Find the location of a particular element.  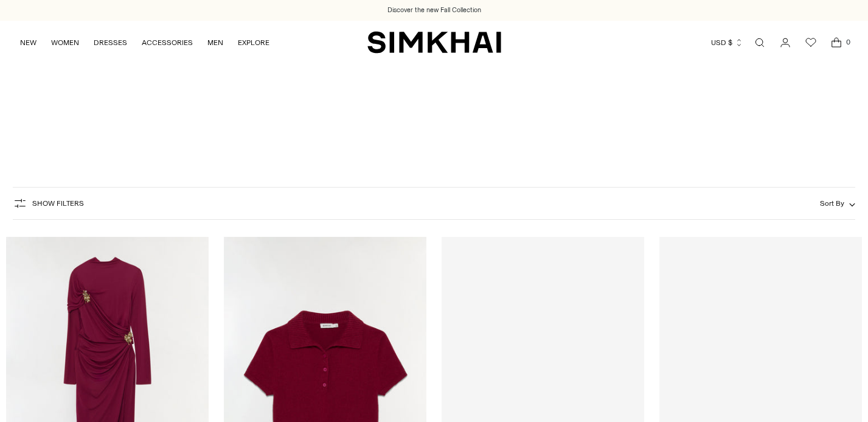

a: Open search modal is located at coordinates (759, 42).